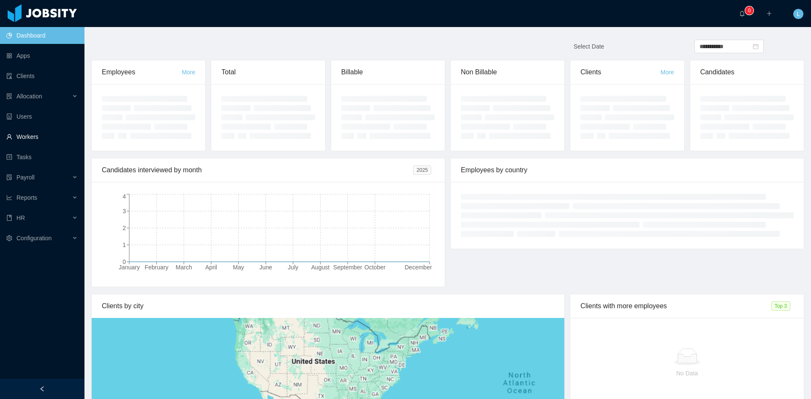 This screenshot has height=399, width=811. Describe the element at coordinates (25, 177) in the screenshot. I see `span: Payroll` at that location.